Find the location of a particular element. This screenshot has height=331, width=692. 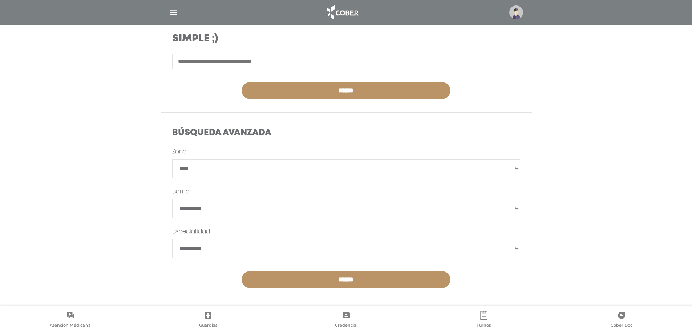

span: Credencial is located at coordinates (346, 326).